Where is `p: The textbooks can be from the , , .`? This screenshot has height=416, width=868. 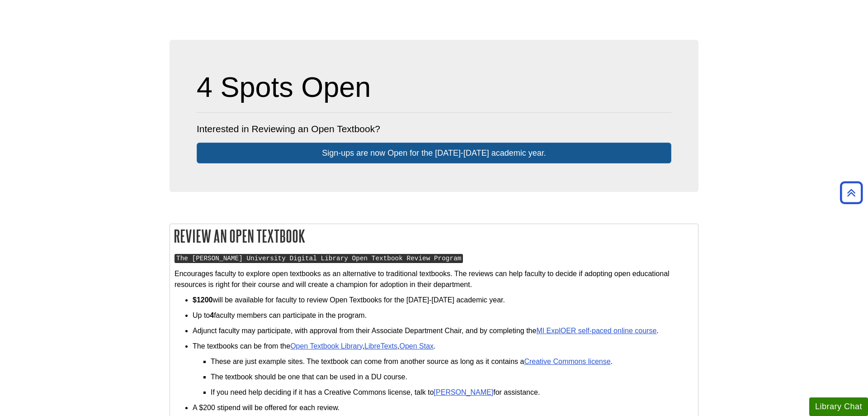
p: The textbooks can be from the , , . is located at coordinates (443, 346).